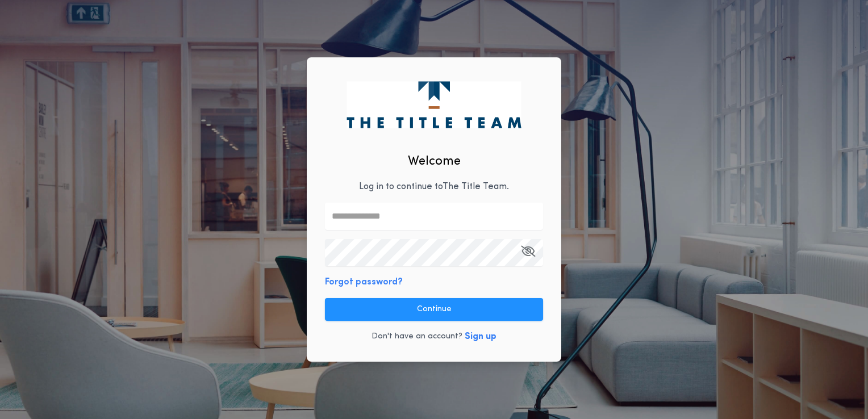 Image resolution: width=868 pixels, height=419 pixels. Describe the element at coordinates (434, 309) in the screenshot. I see `button: Continue` at that location.